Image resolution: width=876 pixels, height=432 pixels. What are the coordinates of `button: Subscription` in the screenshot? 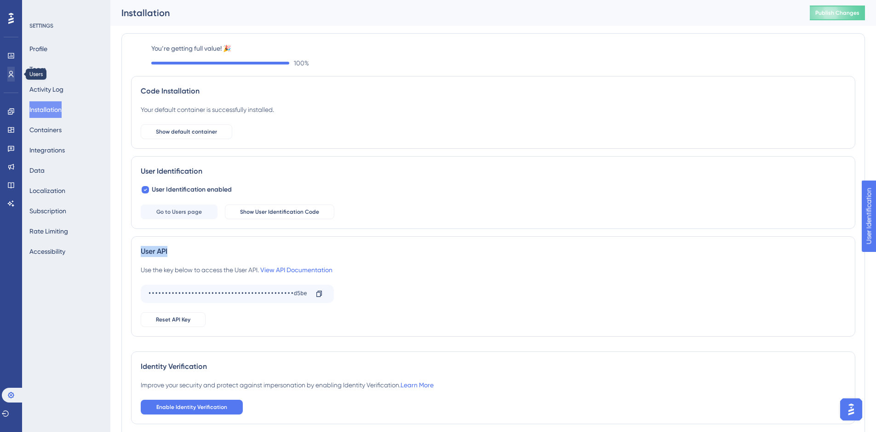 It's located at (48, 211).